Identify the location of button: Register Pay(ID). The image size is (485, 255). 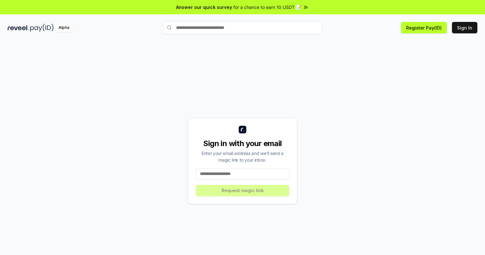
(424, 28).